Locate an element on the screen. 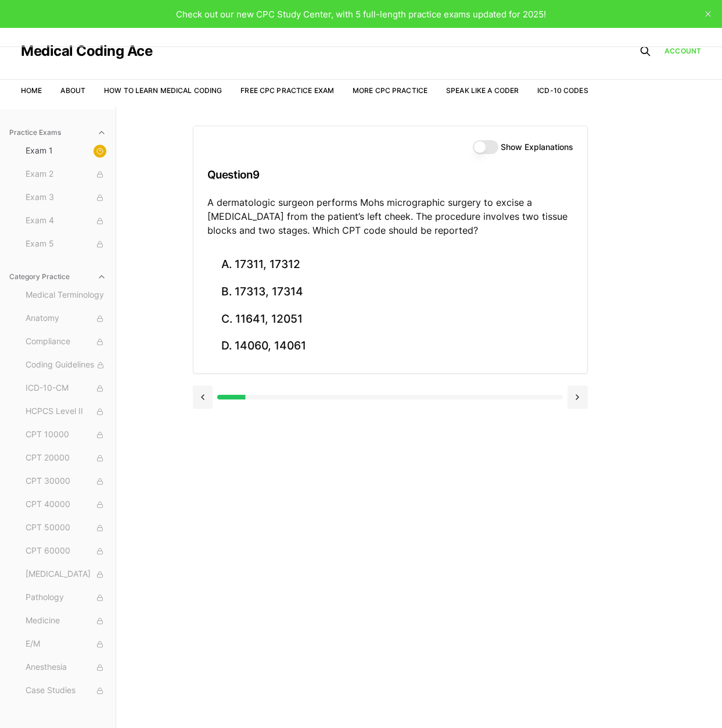 The width and height of the screenshot is (722, 728). span: Anesthesia is located at coordinates (66, 667).